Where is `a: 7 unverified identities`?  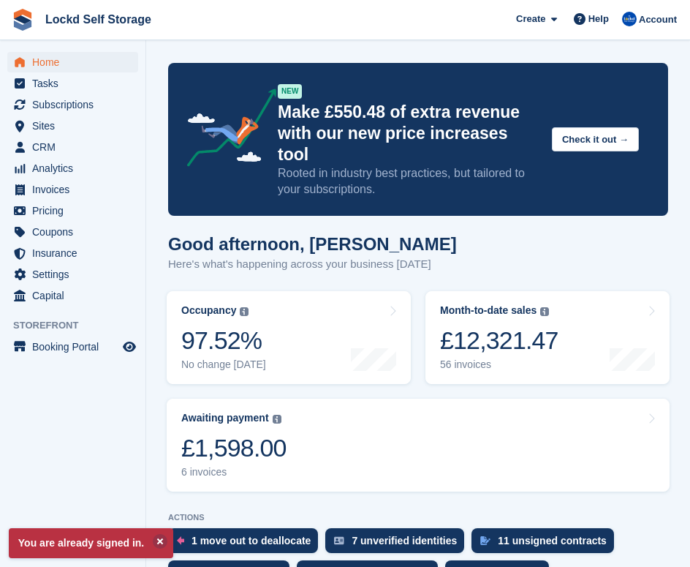
a: 7 unverified identities is located at coordinates (398, 544).